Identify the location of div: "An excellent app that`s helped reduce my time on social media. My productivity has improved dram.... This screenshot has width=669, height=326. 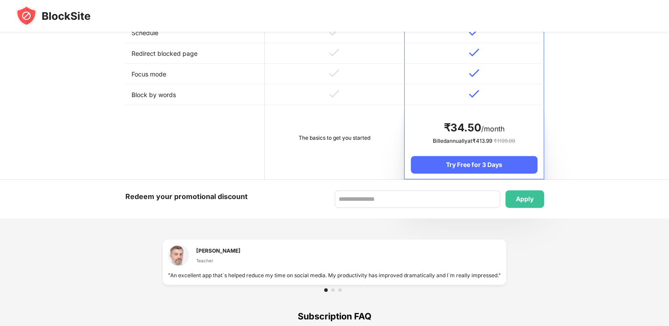
(334, 275).